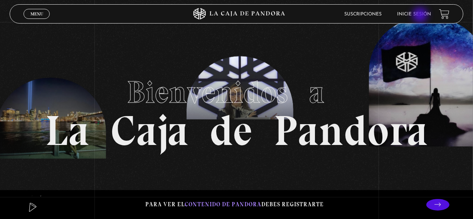  I want to click on a: Suscripciones, so click(363, 14).